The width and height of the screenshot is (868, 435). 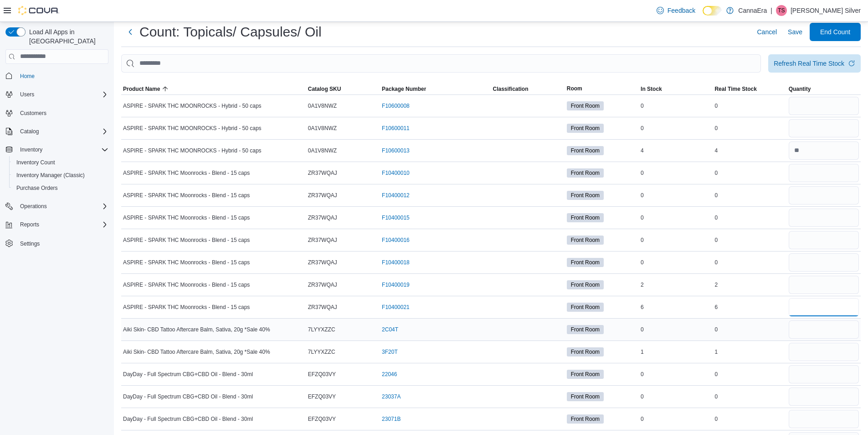 What do you see at coordinates (575, 89) in the screenshot?
I see `span: Room` at bounding box center [575, 89].